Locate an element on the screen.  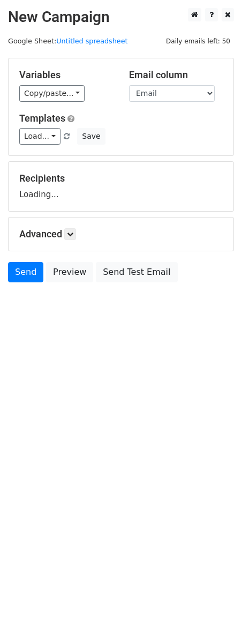
span: Daily emails left: 50 is located at coordinates (198, 41).